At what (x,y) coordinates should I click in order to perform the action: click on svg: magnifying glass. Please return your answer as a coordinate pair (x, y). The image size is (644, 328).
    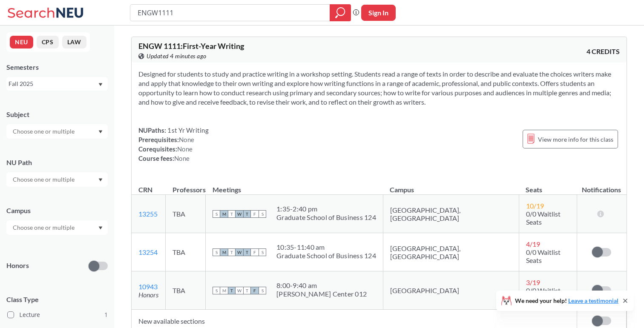
    Looking at the image, I should click on (340, 13).